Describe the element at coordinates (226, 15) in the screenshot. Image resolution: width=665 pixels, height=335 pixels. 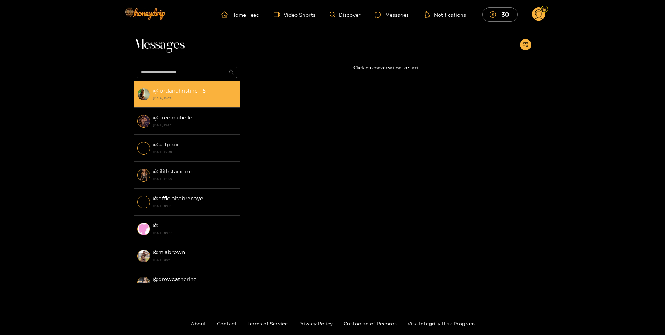
I see `span: home` at that location.